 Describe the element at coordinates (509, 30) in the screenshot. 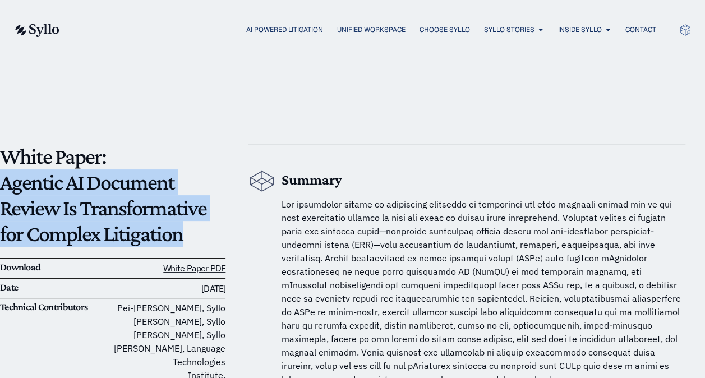

I see `span: Syllo Stories` at that location.